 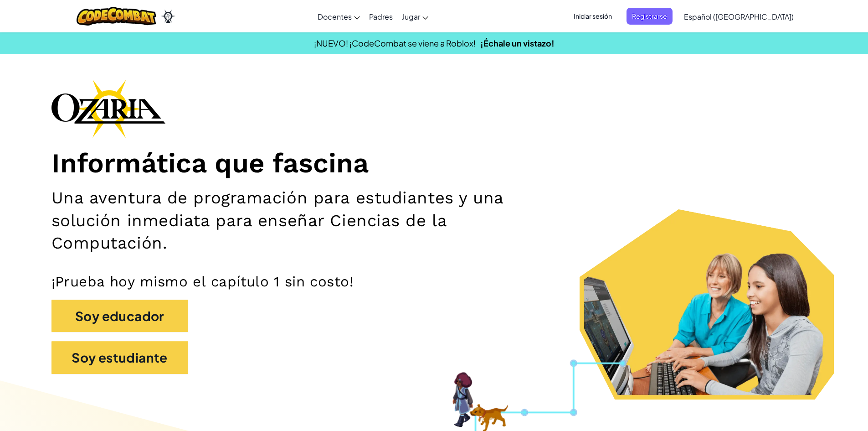 What do you see at coordinates (593, 16) in the screenshot?
I see `span: Iniciar sesión` at bounding box center [593, 16].